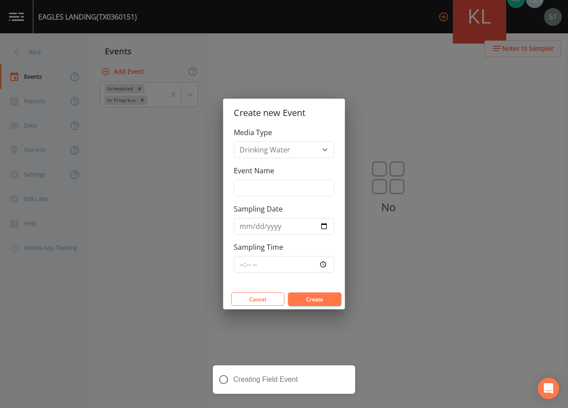  What do you see at coordinates (258, 247) in the screenshot?
I see `label: Sampling Time` at bounding box center [258, 247].